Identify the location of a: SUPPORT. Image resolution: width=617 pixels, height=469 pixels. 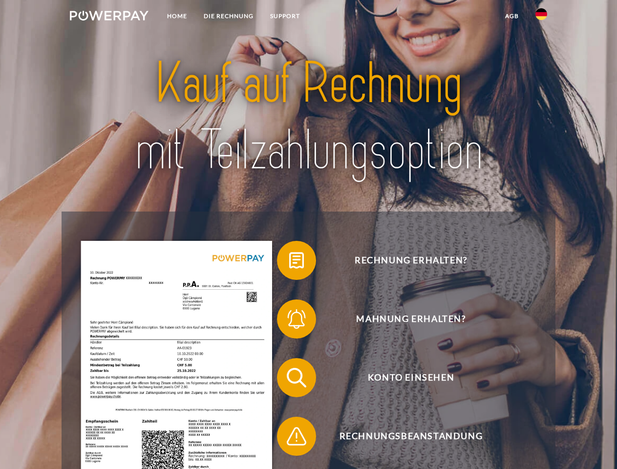
(285, 16).